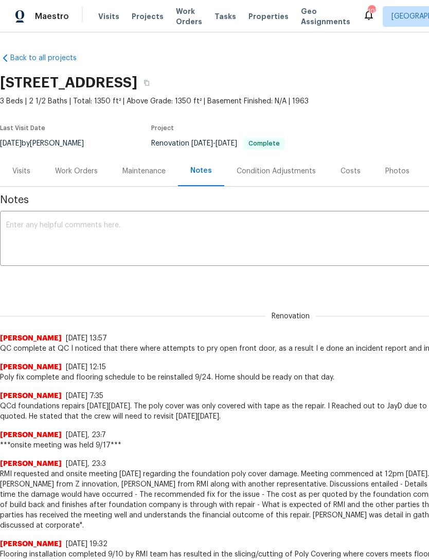 The height and width of the screenshot is (559, 429). What do you see at coordinates (52, 16) in the screenshot?
I see `span: Maestro` at bounding box center [52, 16].